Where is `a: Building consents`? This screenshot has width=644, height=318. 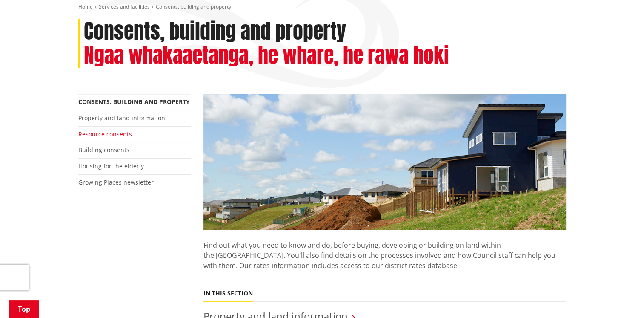
a: Building consents is located at coordinates (104, 149).